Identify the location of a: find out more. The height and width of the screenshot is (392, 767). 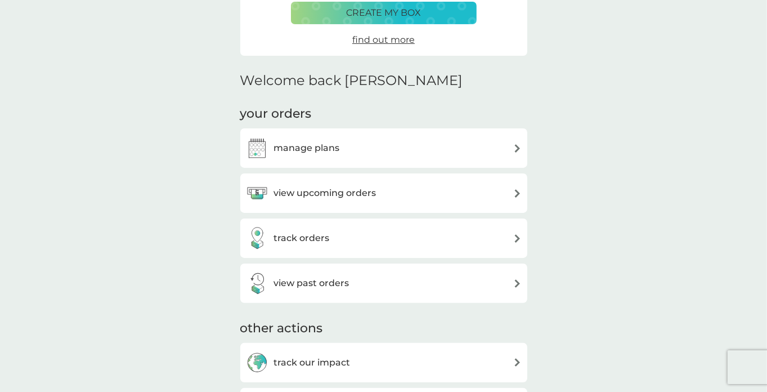
(383, 40).